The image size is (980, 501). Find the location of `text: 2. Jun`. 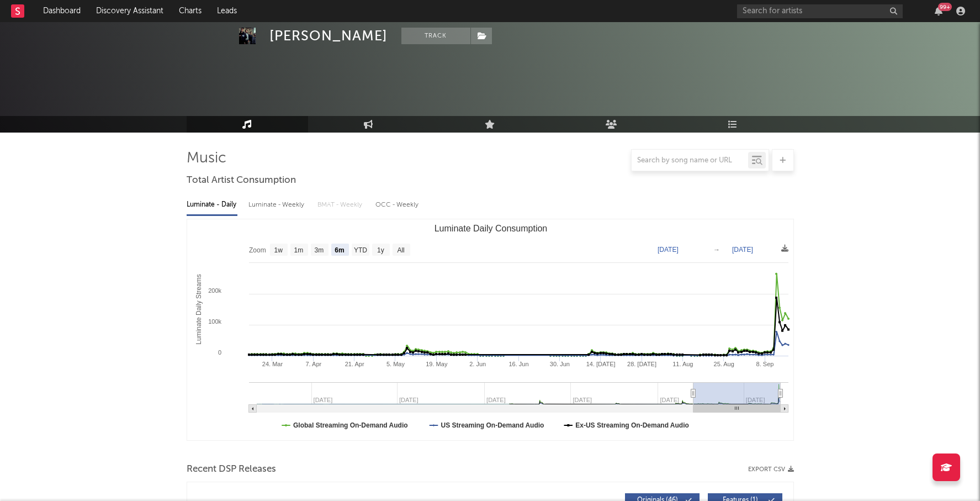

text: 2. Jun is located at coordinates (477, 364).